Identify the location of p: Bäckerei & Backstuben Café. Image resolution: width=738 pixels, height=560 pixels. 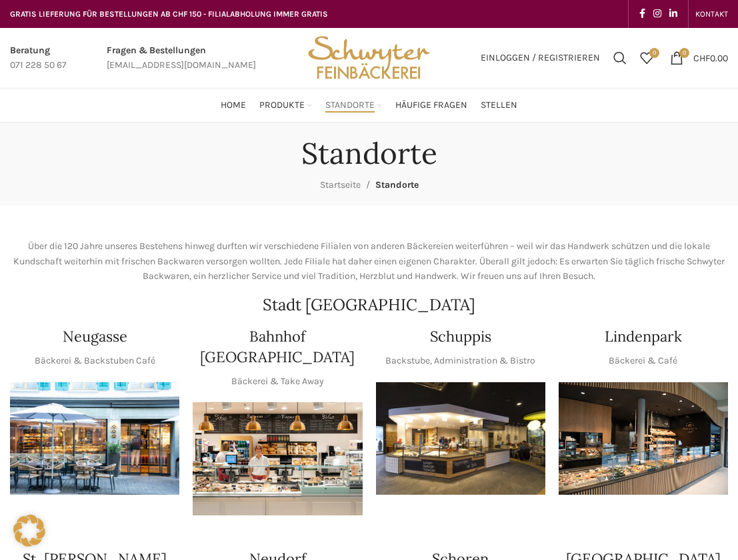
(94, 361).